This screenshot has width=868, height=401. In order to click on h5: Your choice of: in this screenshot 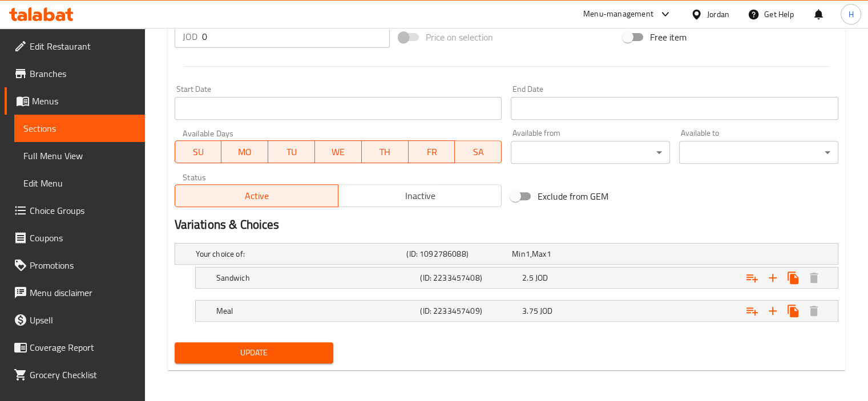, I will do `click(299, 254)`.